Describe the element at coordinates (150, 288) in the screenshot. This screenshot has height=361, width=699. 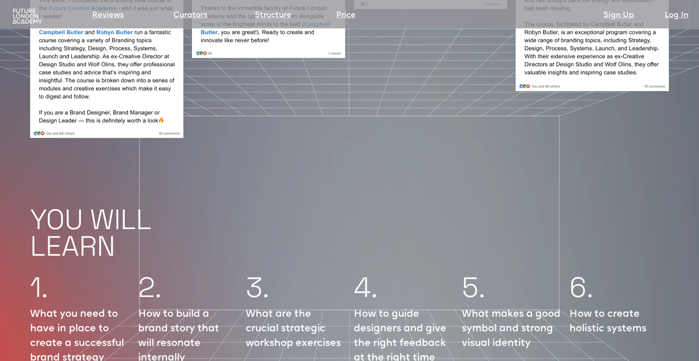
I see `h1: 2.` at that location.